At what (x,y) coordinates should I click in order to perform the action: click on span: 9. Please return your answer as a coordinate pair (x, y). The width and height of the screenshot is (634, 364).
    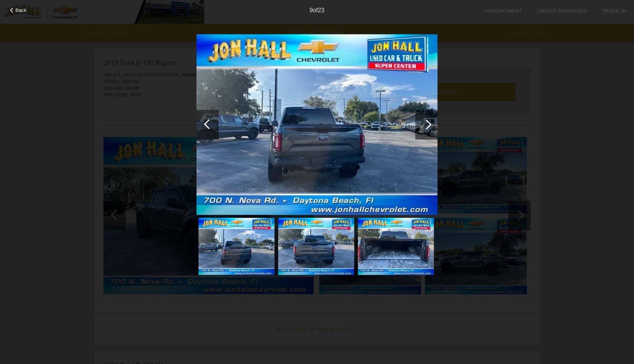
    Looking at the image, I should click on (311, 10).